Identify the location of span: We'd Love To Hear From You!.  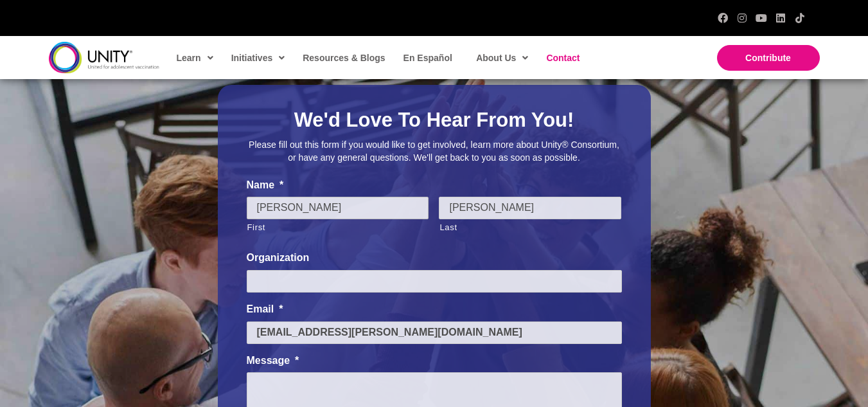
(435, 119).